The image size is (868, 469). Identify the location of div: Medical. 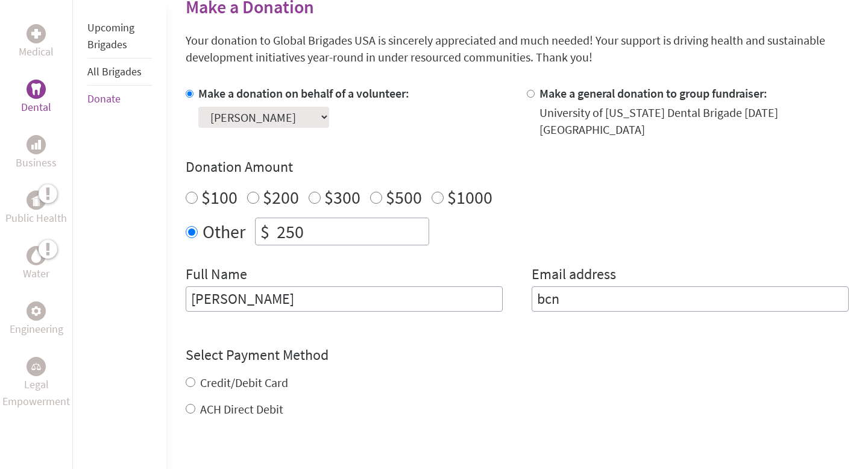
(36, 34).